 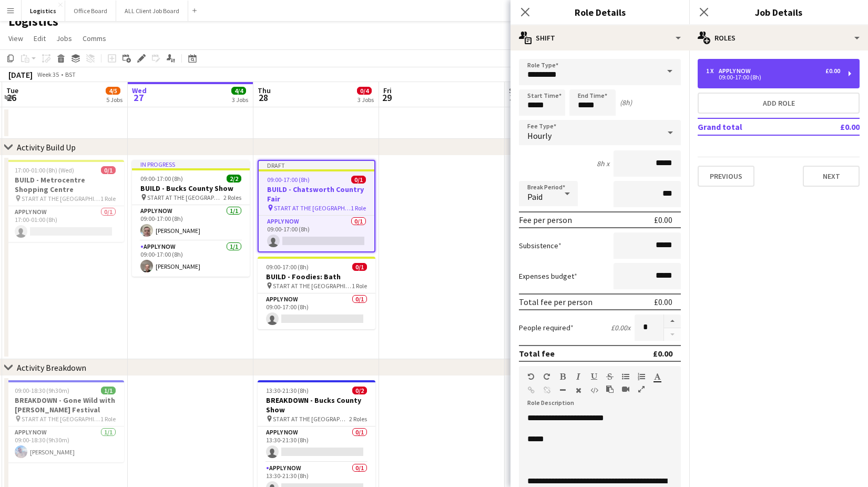 I want to click on span: Jobs, so click(x=64, y=38).